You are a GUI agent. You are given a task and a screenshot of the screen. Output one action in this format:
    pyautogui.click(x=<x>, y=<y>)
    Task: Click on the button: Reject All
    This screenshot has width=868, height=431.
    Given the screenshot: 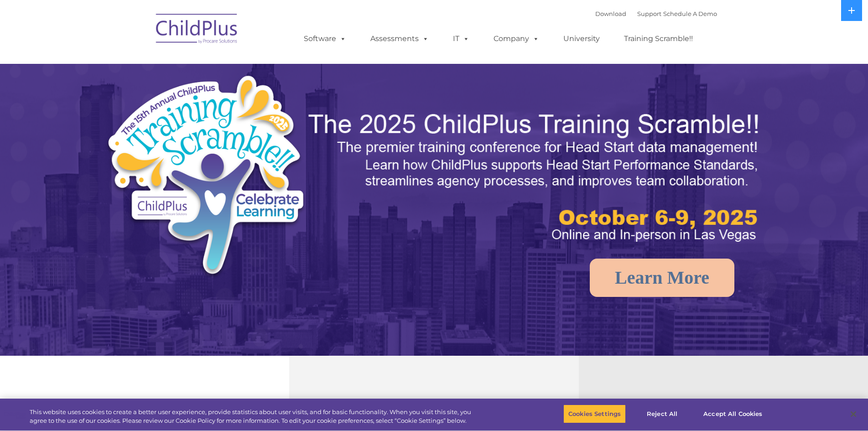 What is the action you would take?
    pyautogui.click(x=662, y=414)
    